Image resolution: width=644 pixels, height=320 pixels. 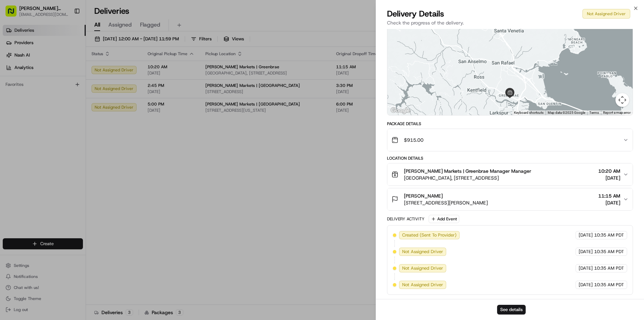 What do you see at coordinates (510, 158) in the screenshot?
I see `div: Location Details` at bounding box center [510, 158].